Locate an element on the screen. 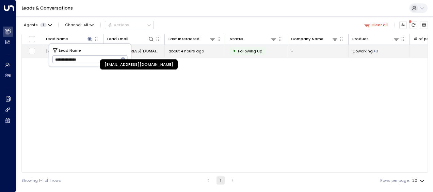 This screenshot has width=433, height=192. div: Day office,Membership,Private Office is located at coordinates (376, 51).